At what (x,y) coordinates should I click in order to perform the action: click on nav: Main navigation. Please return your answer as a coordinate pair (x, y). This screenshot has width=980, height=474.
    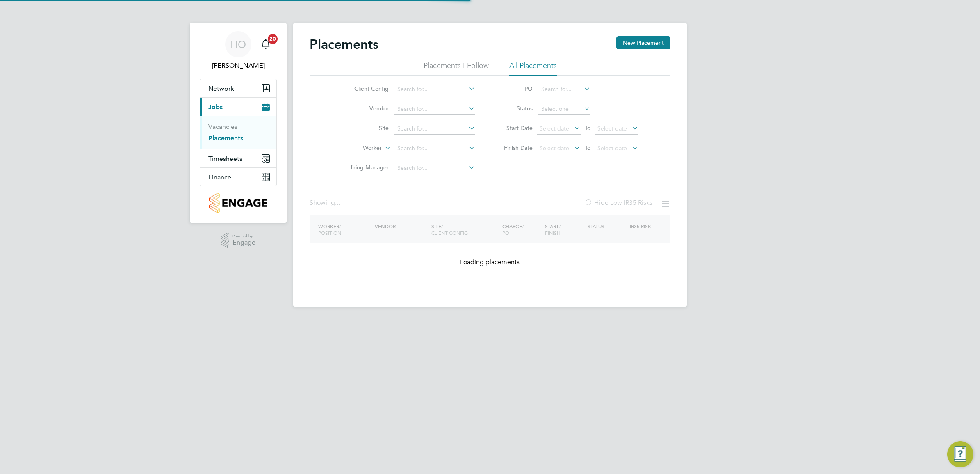
    Looking at the image, I should click on (238, 123).